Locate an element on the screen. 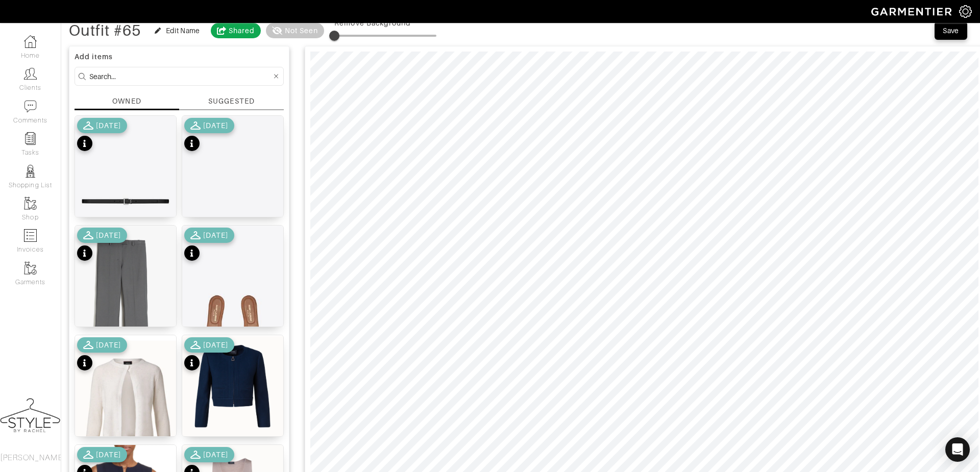 The height and width of the screenshot is (472, 980). div: Remove Background is located at coordinates (386, 23).